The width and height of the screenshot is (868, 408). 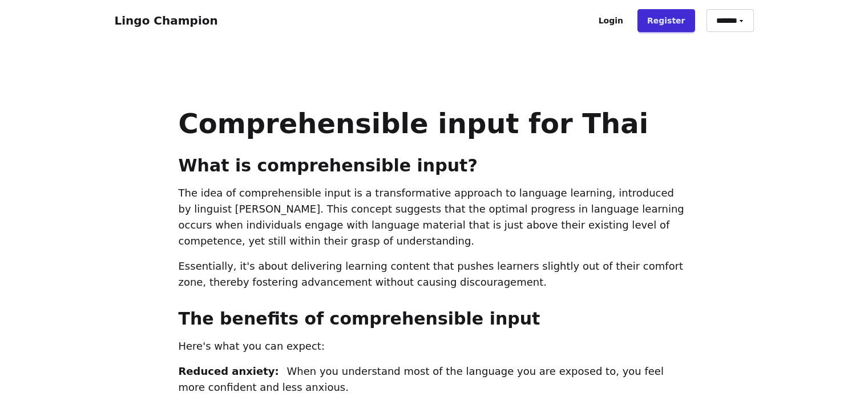 What do you see at coordinates (610, 20) in the screenshot?
I see `a: Login` at bounding box center [610, 20].